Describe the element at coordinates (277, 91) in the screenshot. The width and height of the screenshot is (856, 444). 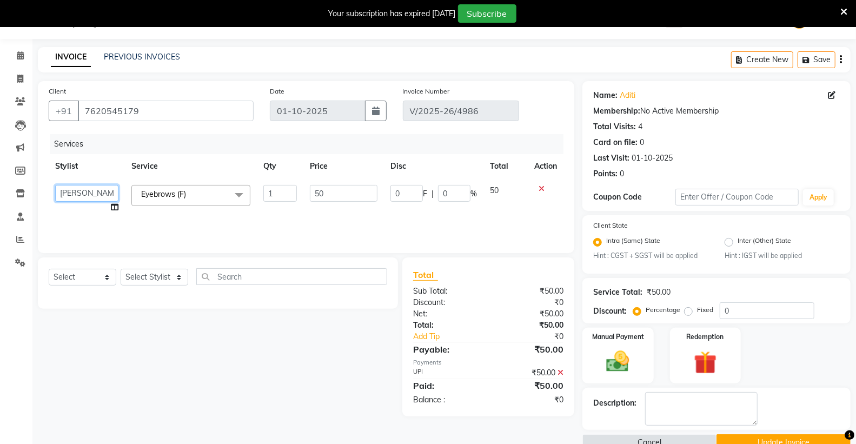
I see `label: Date` at that location.